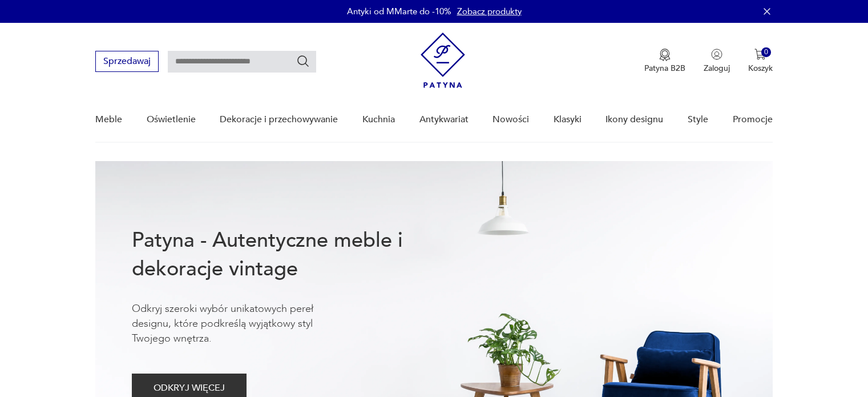 Image resolution: width=868 pixels, height=397 pixels. Describe the element at coordinates (127, 63) in the screenshot. I see `a: Sprzedawaj` at that location.